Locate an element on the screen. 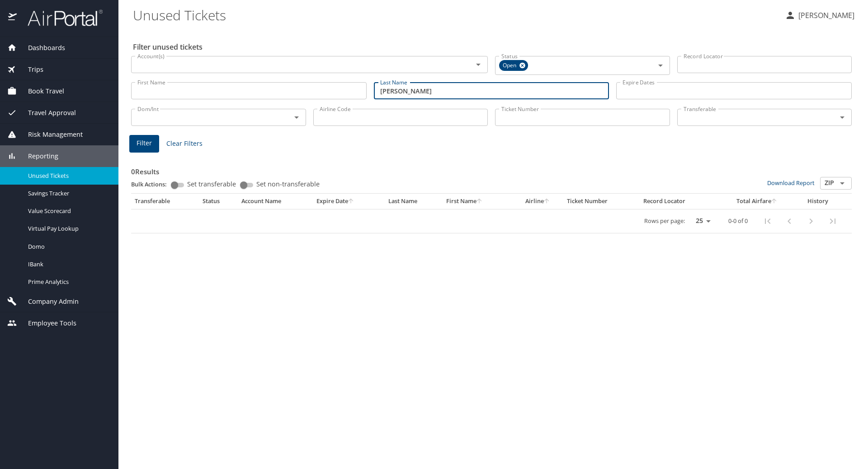  img: icon-airportal.png is located at coordinates (12, 17).